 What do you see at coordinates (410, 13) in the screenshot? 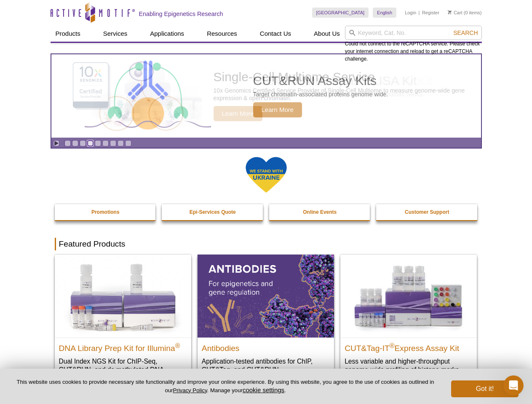
I see `a: Login` at bounding box center [410, 13].